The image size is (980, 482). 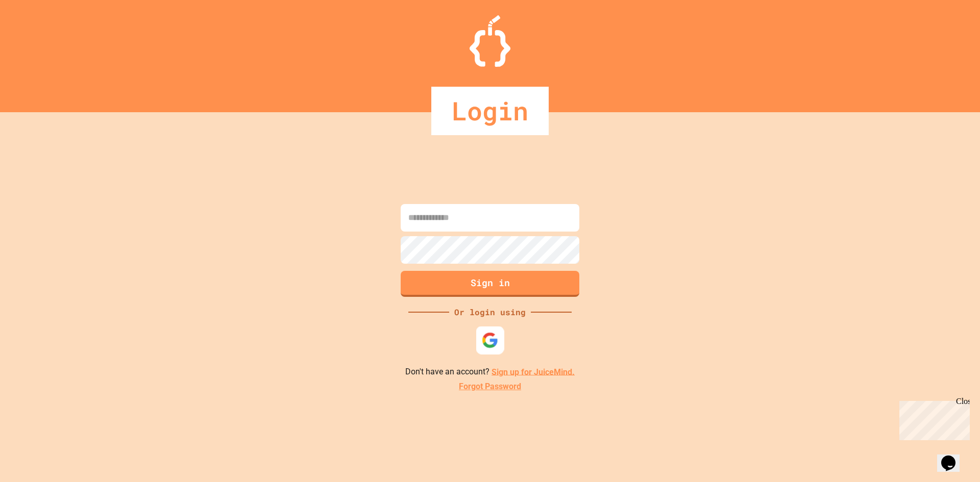 I want to click on div: Or login using, so click(x=490, y=313).